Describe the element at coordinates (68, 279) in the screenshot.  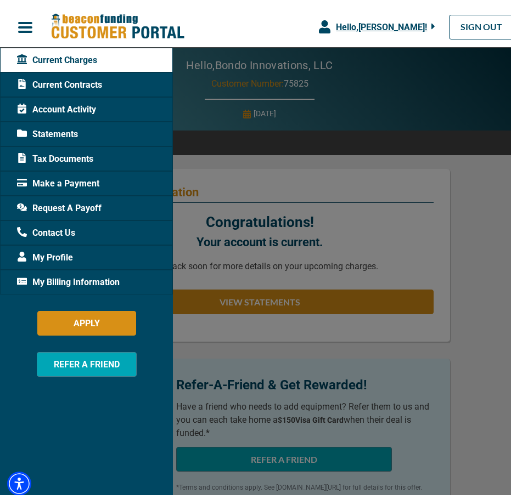
I see `span: My Billing Information` at that location.